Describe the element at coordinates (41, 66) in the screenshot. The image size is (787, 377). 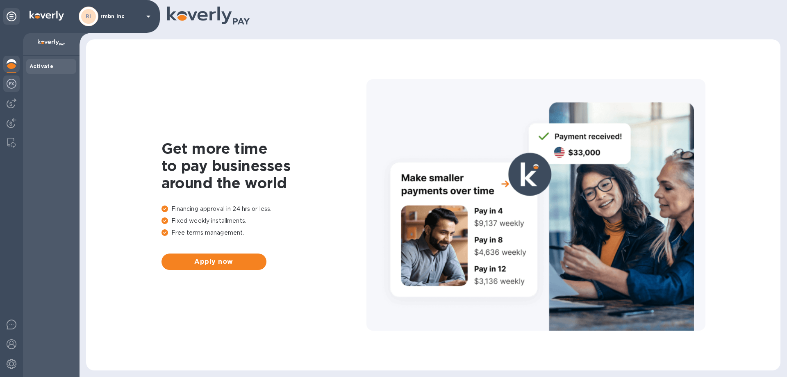
I see `b: Activate` at that location.